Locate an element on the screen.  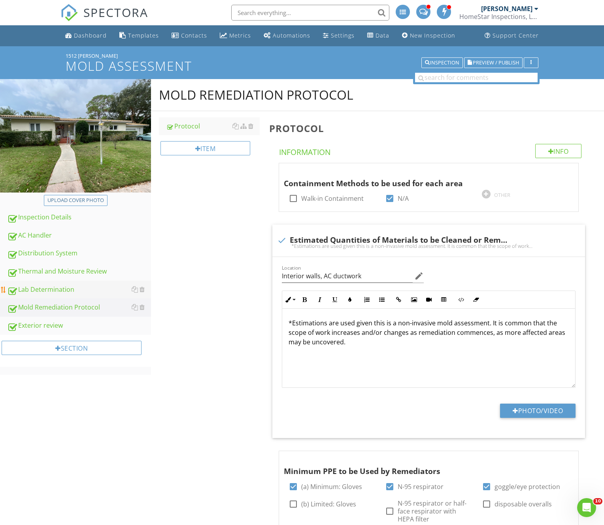
label: N/A is located at coordinates (404, 199).